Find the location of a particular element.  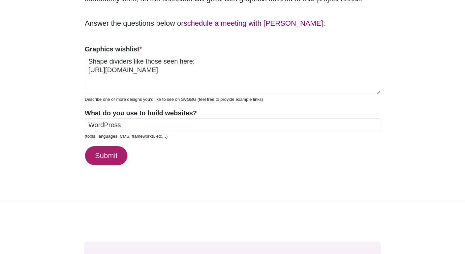

p: Answer the questions below or : is located at coordinates (232, 23).